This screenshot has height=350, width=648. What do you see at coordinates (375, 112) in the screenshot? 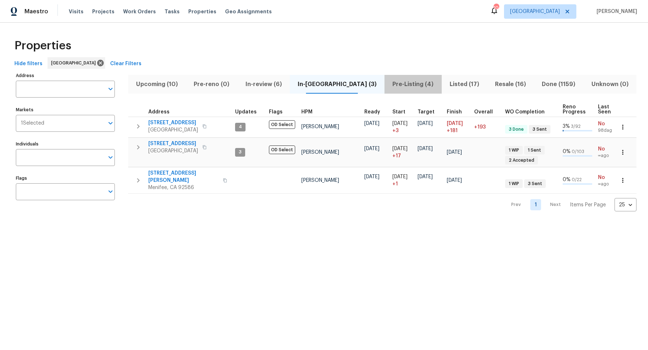
I see `div: Earliest renovation start date (first business day after COE or Checkout)` at bounding box center [375, 112].